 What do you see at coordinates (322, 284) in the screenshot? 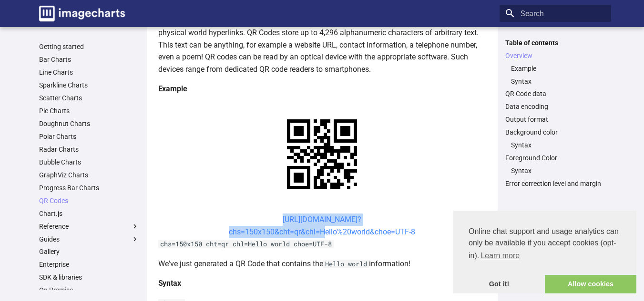
I see `h4: Syntax` at bounding box center [322, 284].